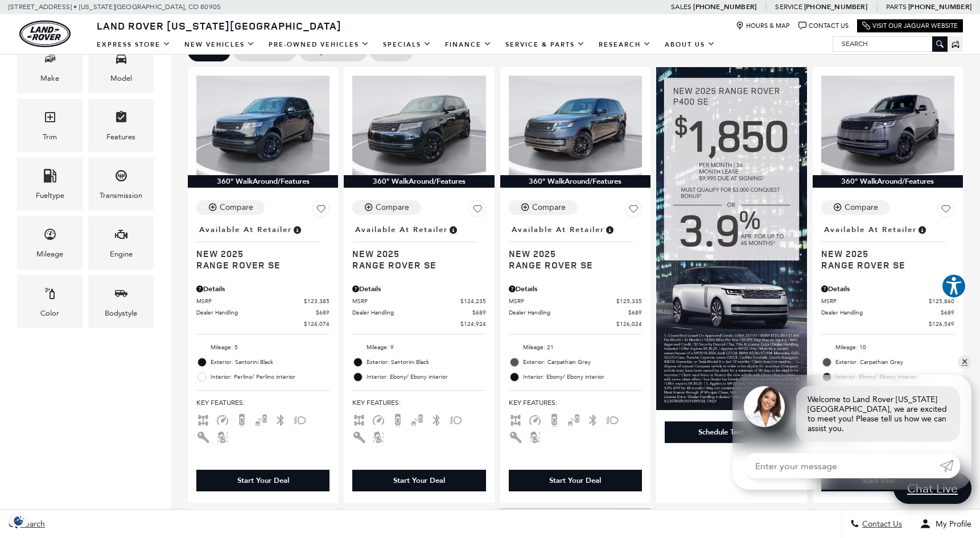 The height and width of the screenshot is (538, 980). What do you see at coordinates (318, 44) in the screenshot?
I see `a: Pre-Owned Vehicles` at bounding box center [318, 44].